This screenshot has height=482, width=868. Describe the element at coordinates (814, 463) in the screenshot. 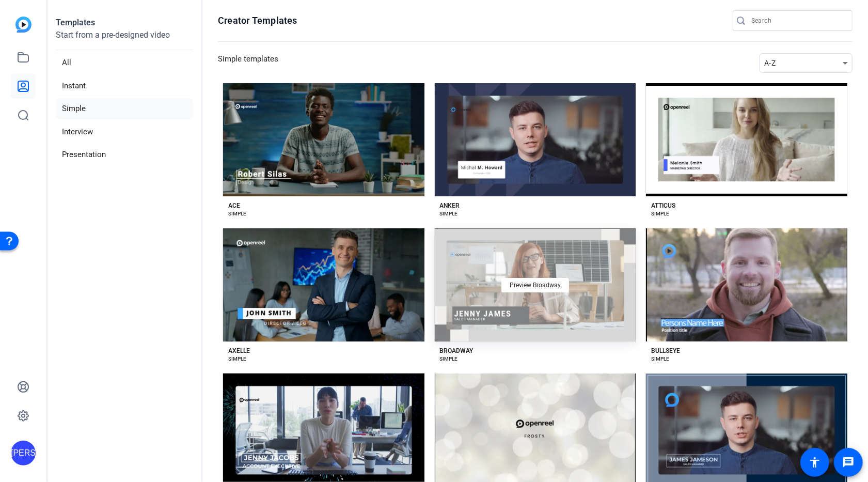

I see `mat-icon: accessibility` at that location.